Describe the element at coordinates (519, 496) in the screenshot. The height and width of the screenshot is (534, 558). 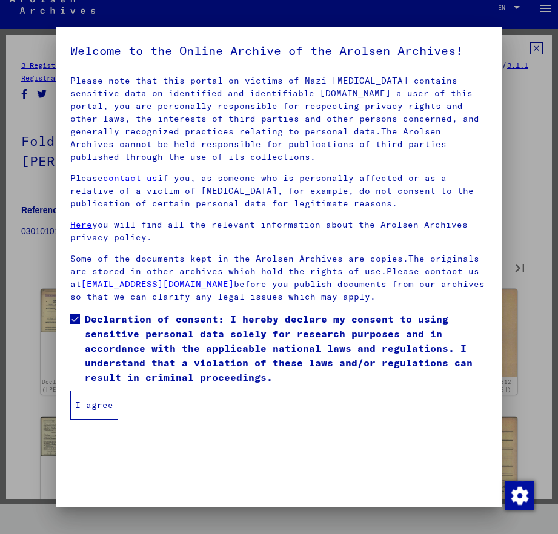
I see `img: Change consent` at that location.